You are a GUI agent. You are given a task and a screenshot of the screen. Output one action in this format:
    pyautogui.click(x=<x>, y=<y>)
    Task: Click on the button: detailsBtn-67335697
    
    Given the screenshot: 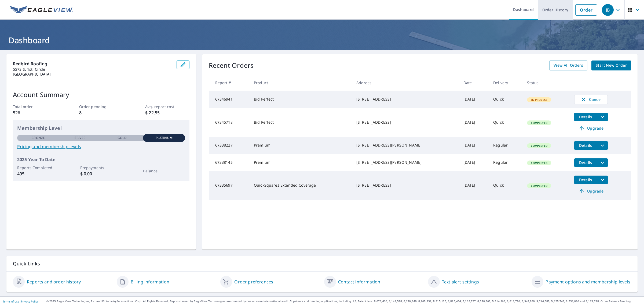 What is the action you would take?
    pyautogui.click(x=586, y=180)
    